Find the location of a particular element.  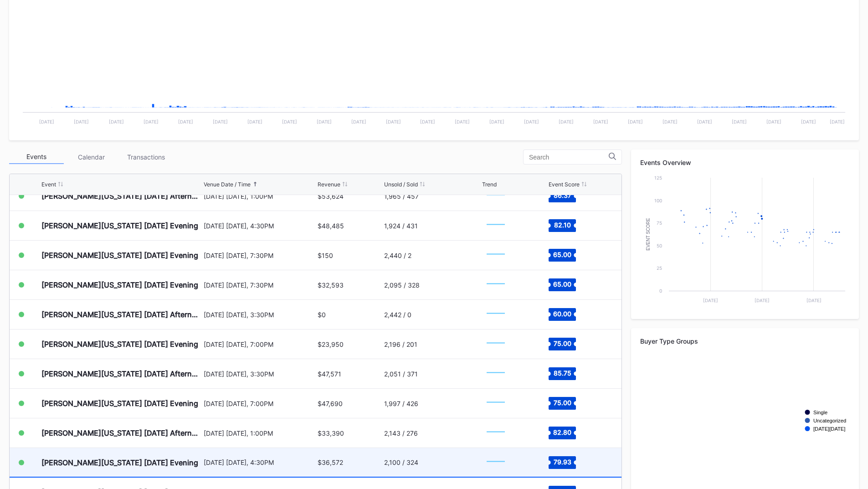

div: Unsold / Sold is located at coordinates (401, 184).